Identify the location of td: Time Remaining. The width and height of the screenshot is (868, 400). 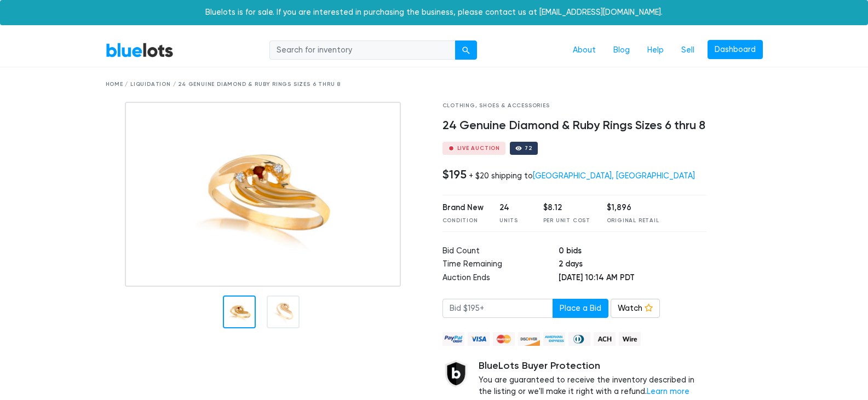
(501, 265).